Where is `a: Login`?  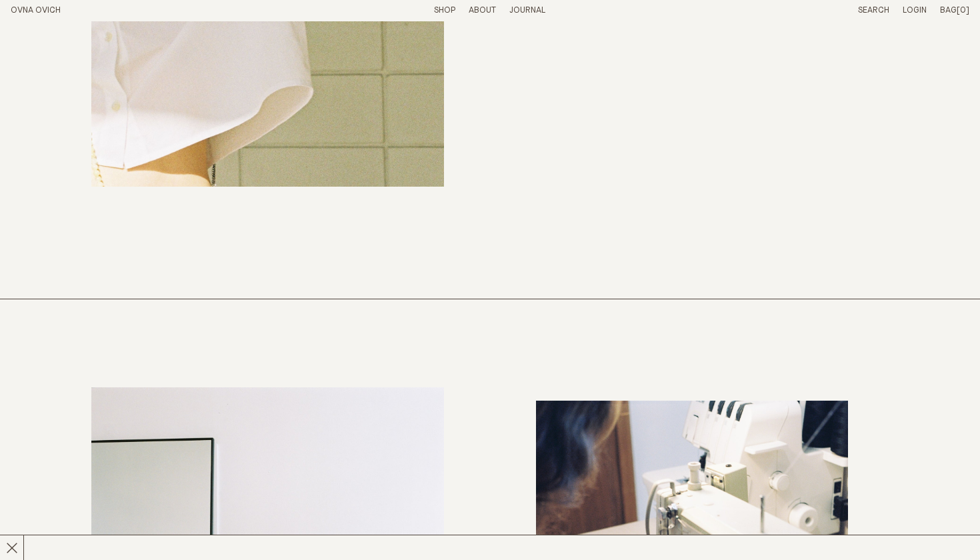
a: Login is located at coordinates (914, 10).